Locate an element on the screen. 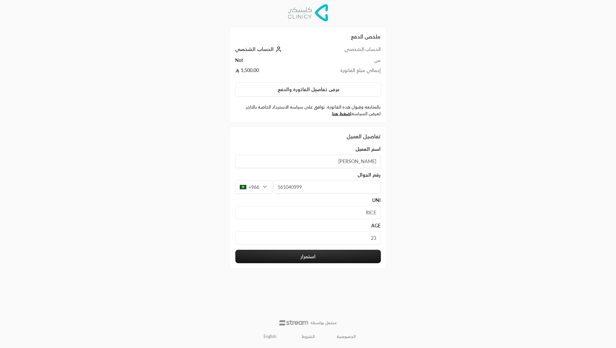 The width and height of the screenshot is (616, 348). span: AGE is located at coordinates (376, 226).